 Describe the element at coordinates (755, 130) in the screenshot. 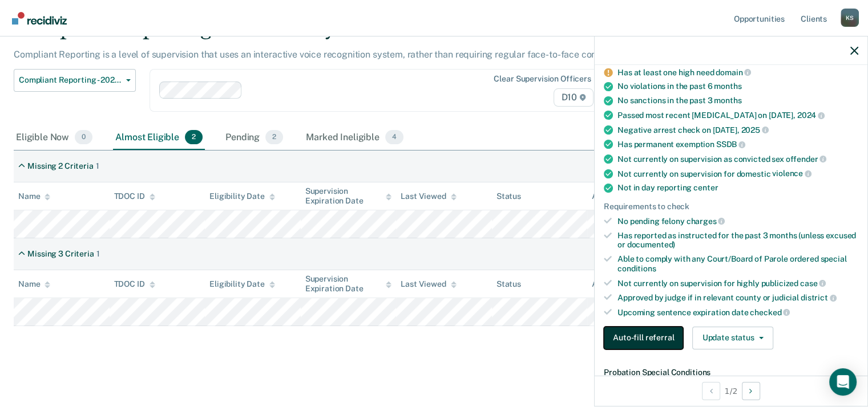

I see `span: 2025` at that location.